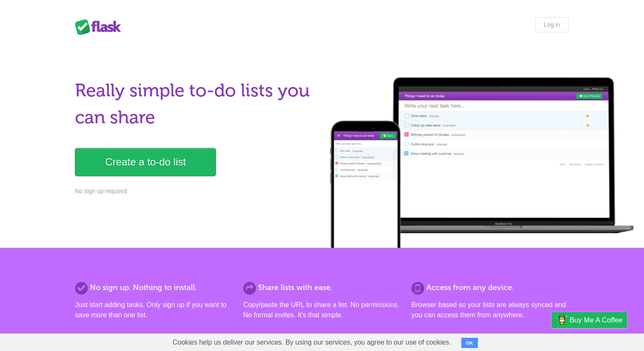 Image resolution: width=644 pixels, height=351 pixels. What do you see at coordinates (490, 287) in the screenshot?
I see `h2: Access from any device.` at bounding box center [490, 287].